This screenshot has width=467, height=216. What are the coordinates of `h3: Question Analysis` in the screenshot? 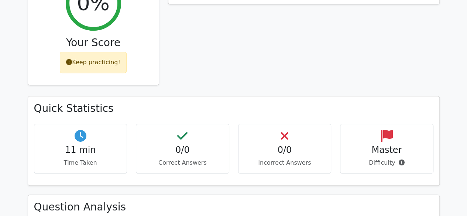 It's located at (233, 207).